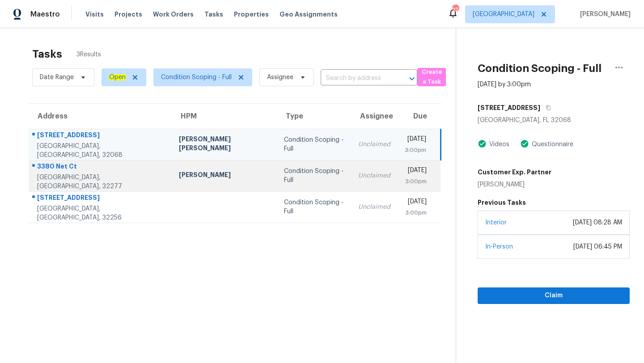 This screenshot has height=363, width=644. Describe the element at coordinates (554, 202) in the screenshot. I see `h5: Previous Tasks` at that location.